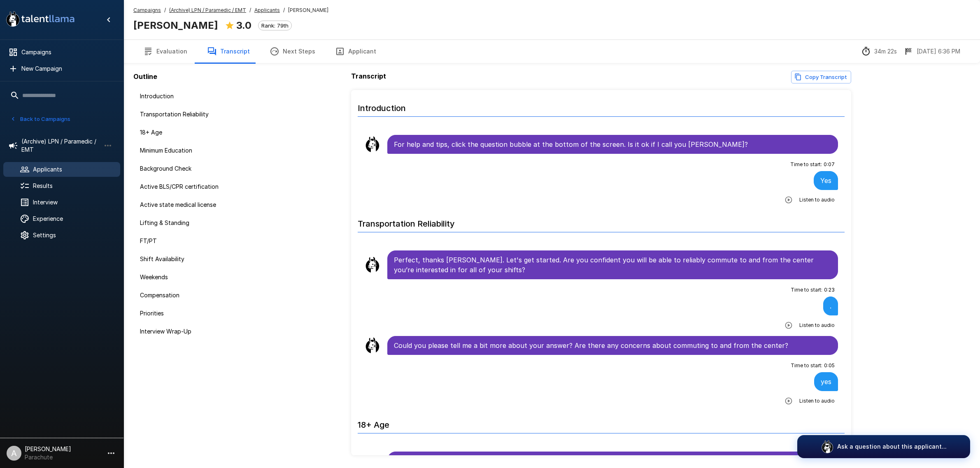 The height and width of the screenshot is (468, 980). I want to click on button: Applicant, so click(355, 51).